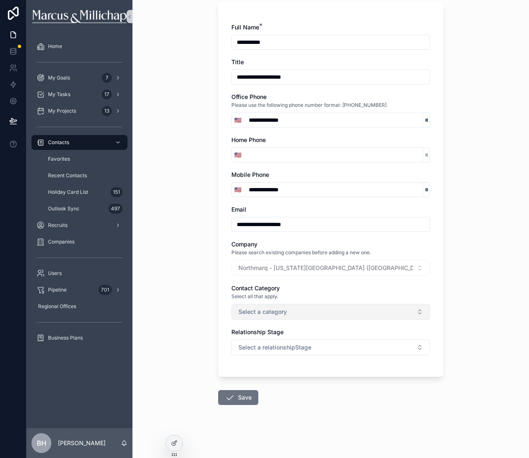 The image size is (529, 458). Describe the element at coordinates (79, 78) in the screenshot. I see `a: My Goals7` at that location.